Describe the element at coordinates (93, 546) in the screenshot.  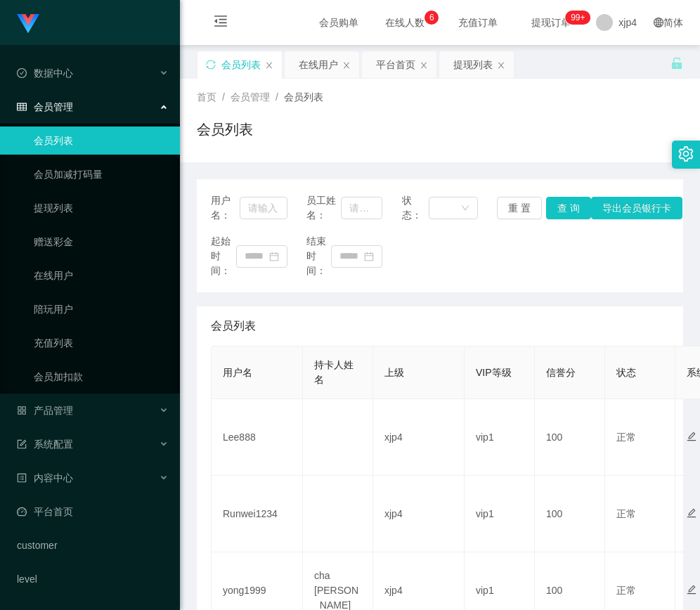
I see `a: customer` at that location.